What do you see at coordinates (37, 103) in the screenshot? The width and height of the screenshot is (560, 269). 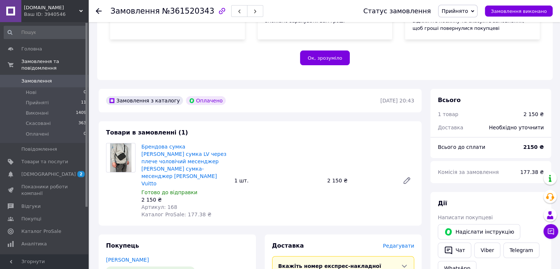 I see `span: Прийняті` at bounding box center [37, 103].